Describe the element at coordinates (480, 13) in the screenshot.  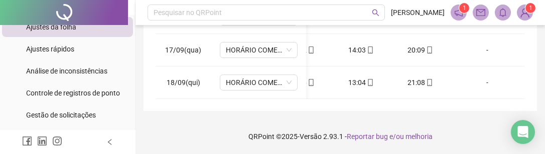
I see `span: mail` at that location.